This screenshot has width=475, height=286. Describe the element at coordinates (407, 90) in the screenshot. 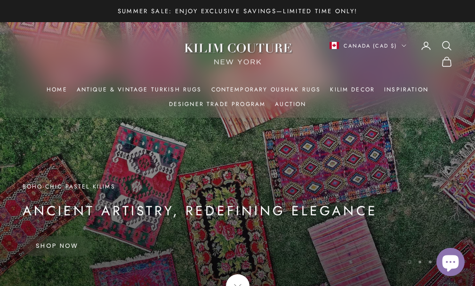

I see `a: Inspiration` at that location.